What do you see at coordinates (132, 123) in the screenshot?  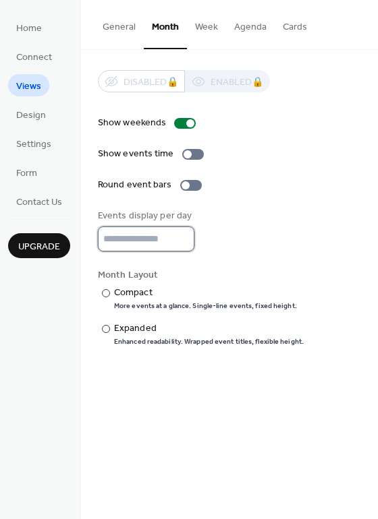 I see `div: Show weekends` at bounding box center [132, 123].